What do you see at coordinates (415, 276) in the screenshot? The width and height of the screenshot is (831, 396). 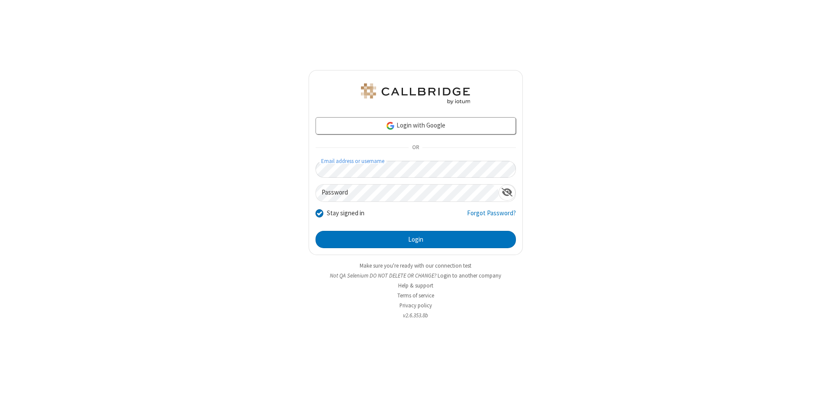 I see `li: Not QA Selenium DO NOT DELETE OR CHANGE?` at bounding box center [415, 276].